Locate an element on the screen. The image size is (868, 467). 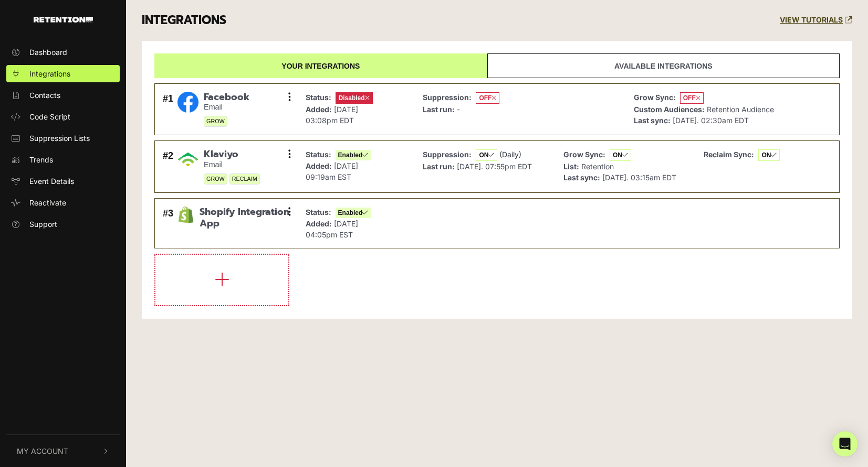
span: Reactivate is located at coordinates (47, 202).